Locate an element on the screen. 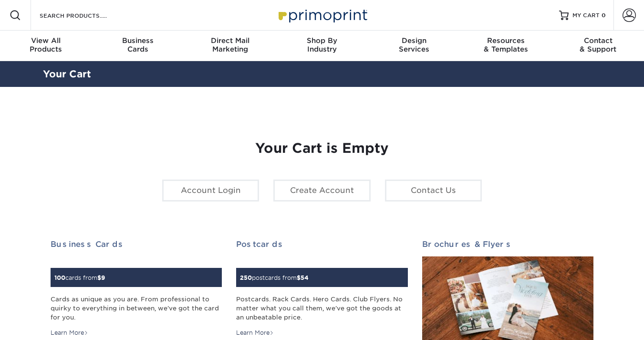 The width and height of the screenshot is (644, 340). span: 9 is located at coordinates (103, 278).